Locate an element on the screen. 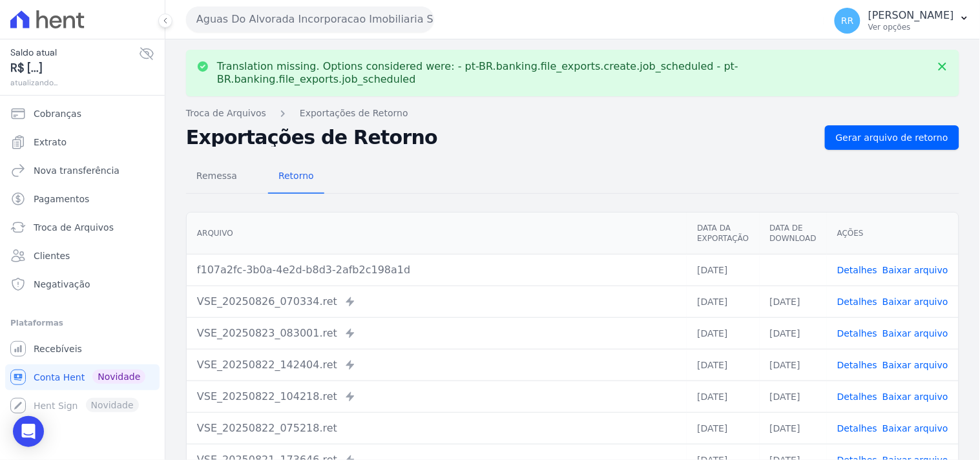 This screenshot has width=980, height=460. span: Pagamentos is located at coordinates (62, 199).